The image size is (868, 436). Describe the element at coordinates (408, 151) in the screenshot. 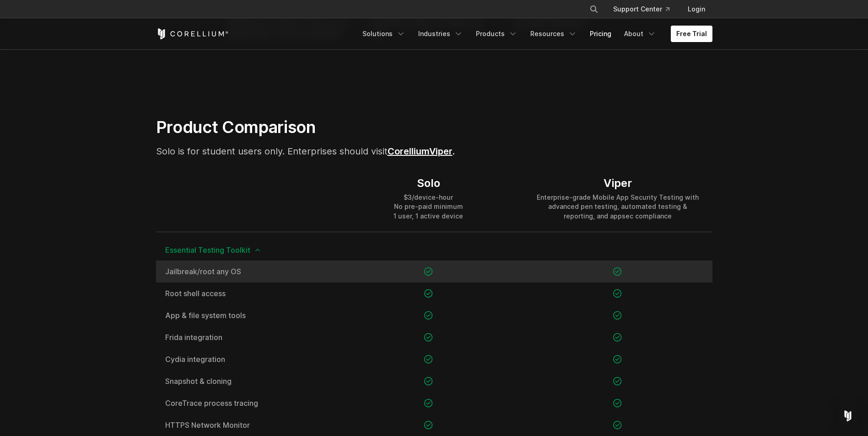

I see `a: Corellium` at that location.